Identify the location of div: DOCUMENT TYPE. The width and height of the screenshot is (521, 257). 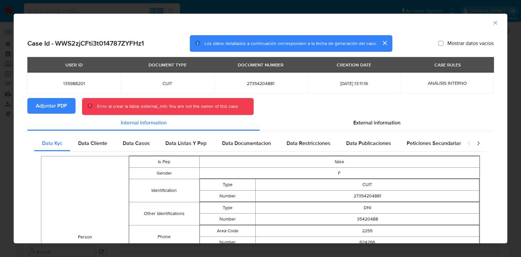
(167, 65).